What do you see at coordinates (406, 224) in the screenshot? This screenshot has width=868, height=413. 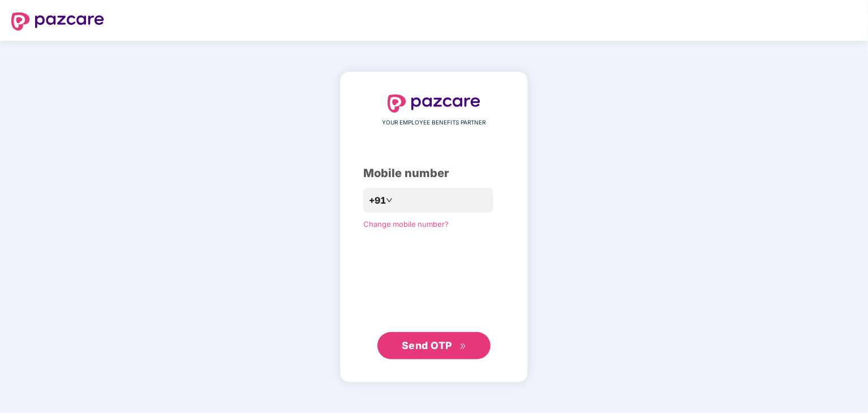 I see `a: Change mobile number?` at bounding box center [406, 224].